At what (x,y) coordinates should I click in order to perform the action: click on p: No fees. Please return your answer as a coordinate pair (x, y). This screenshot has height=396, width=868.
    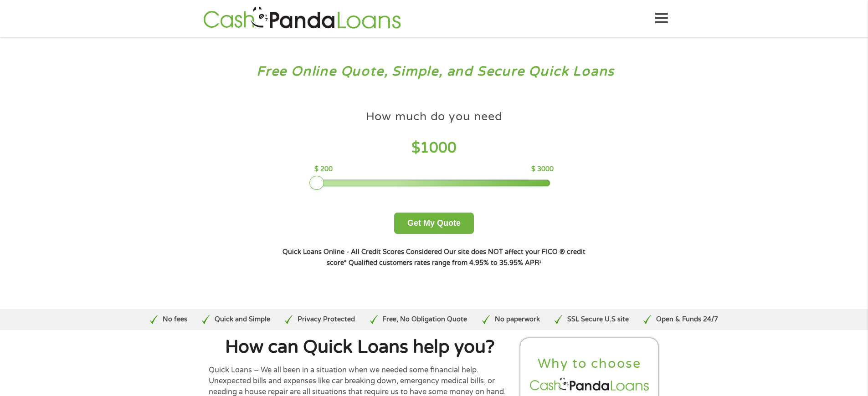
    Looking at the image, I should click on (175, 319).